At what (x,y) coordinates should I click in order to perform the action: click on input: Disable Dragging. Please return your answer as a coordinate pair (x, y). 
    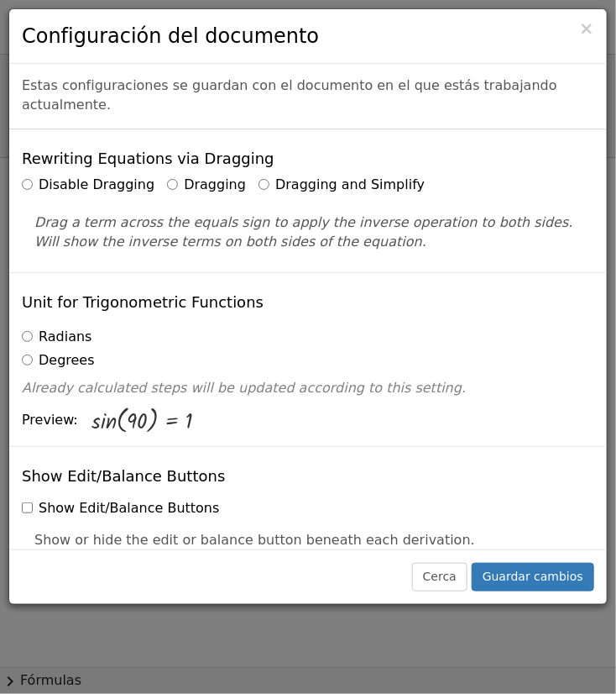
    Looking at the image, I should click on (27, 184).